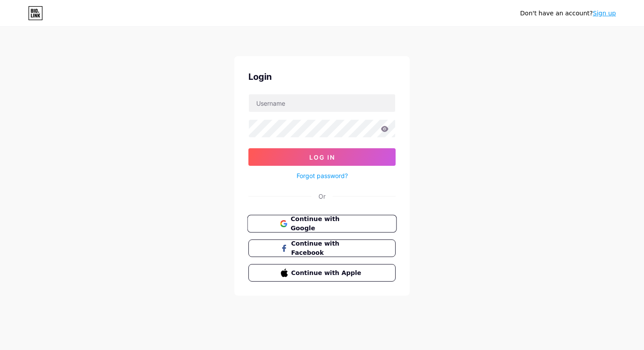 The width and height of the screenshot is (644, 350). What do you see at coordinates (322, 77) in the screenshot?
I see `div: Login` at bounding box center [322, 77].